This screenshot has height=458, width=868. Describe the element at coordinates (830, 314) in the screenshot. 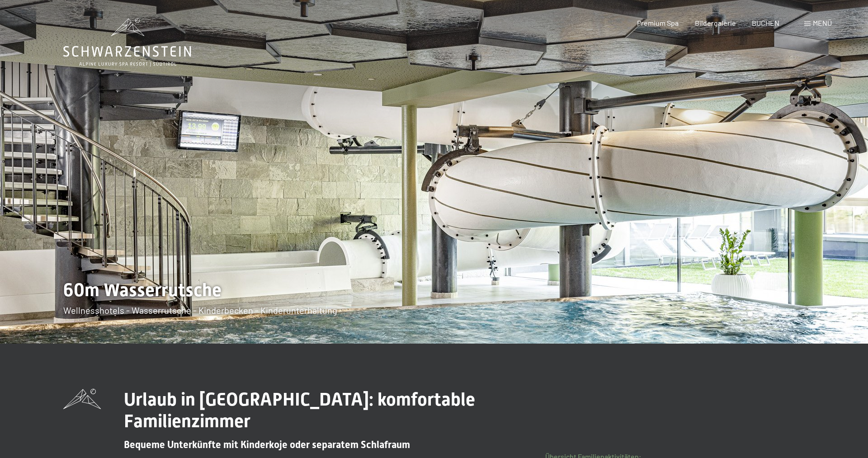

I see `div: Carousel Page 8` at that location.